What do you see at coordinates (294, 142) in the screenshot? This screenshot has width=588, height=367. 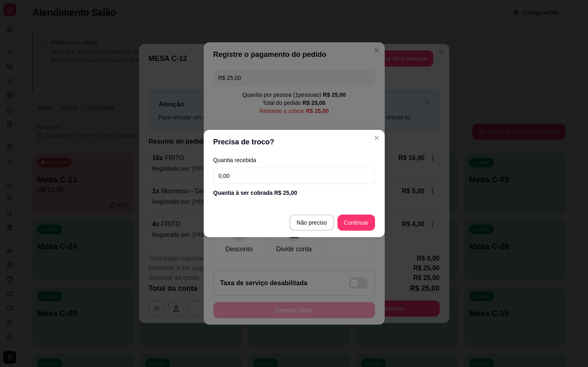 I see `header: Precisa de troco?` at bounding box center [294, 142].